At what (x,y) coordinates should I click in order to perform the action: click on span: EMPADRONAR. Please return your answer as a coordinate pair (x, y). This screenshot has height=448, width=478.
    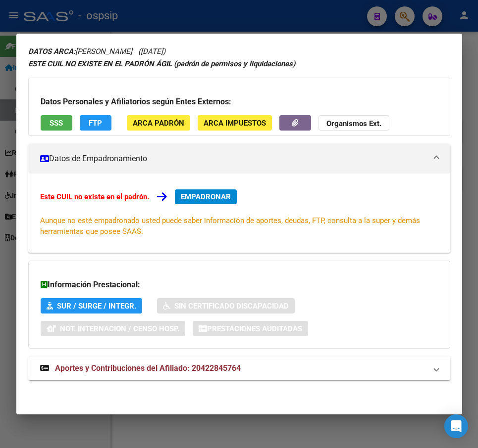
    Looking at the image, I should click on (206, 197).